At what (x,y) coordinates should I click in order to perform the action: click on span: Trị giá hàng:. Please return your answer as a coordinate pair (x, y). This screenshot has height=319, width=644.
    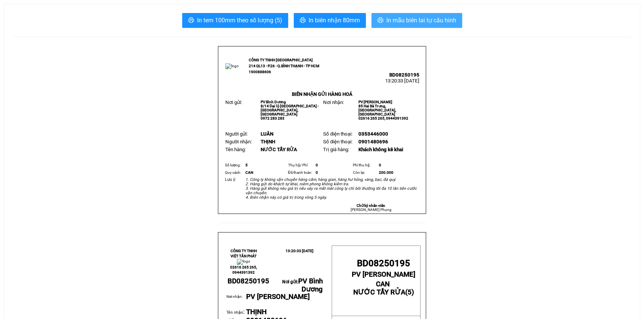
    Looking at the image, I should click on (336, 149).